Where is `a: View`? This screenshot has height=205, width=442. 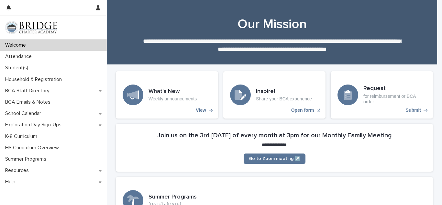
a: View is located at coordinates (167, 95).